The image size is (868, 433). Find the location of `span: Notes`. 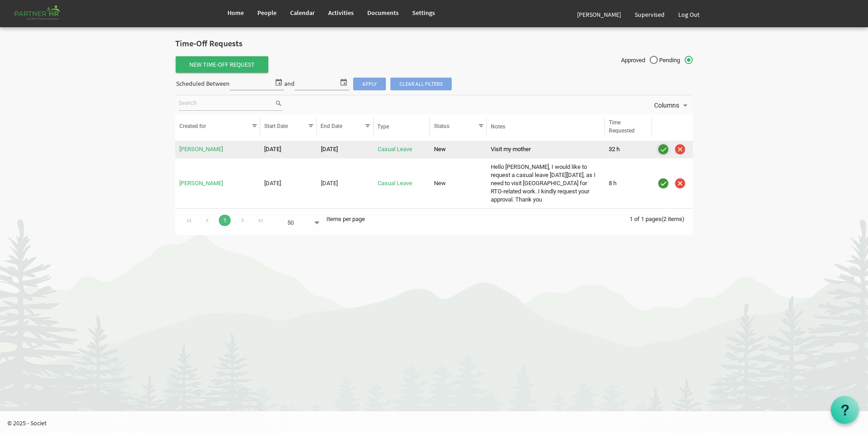

span: Notes is located at coordinates (498, 127).